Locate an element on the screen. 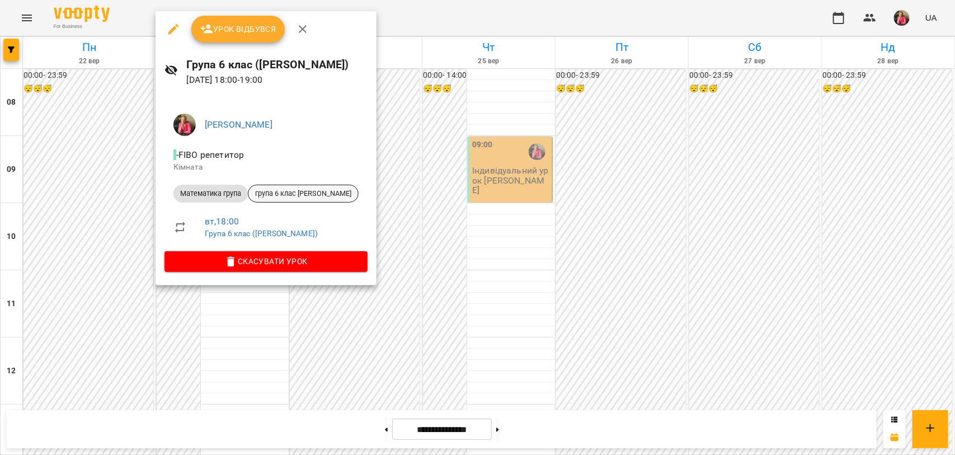 The height and width of the screenshot is (455, 955). span: Математика група is located at coordinates (210, 194).